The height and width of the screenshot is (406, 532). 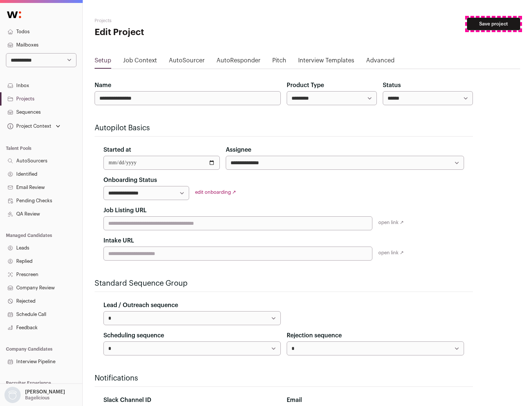 What do you see at coordinates (392, 85) in the screenshot?
I see `label: Status` at bounding box center [392, 85].